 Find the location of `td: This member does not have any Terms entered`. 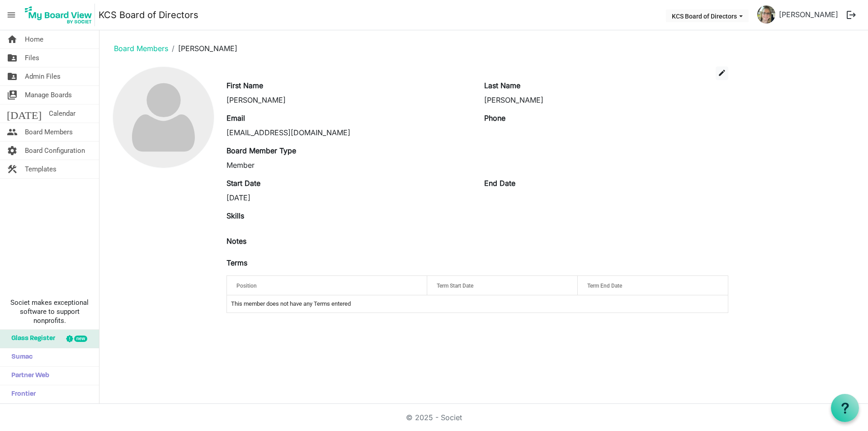

td: This member does not have any Terms entered is located at coordinates (477, 304).